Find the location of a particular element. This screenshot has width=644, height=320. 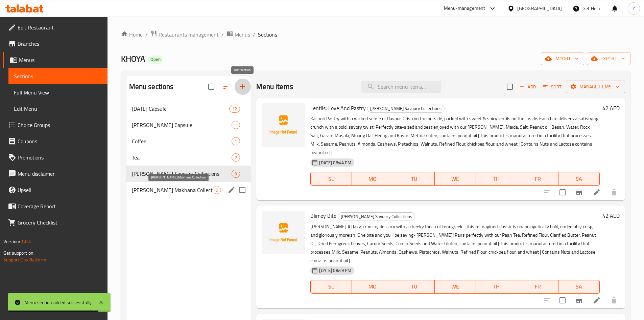

span: Manage items is located at coordinates (596, 86).